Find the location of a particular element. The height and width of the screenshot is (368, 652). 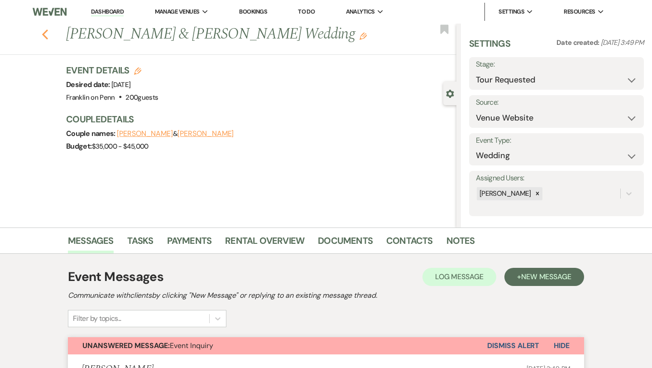

a: To Do is located at coordinates (306, 11).